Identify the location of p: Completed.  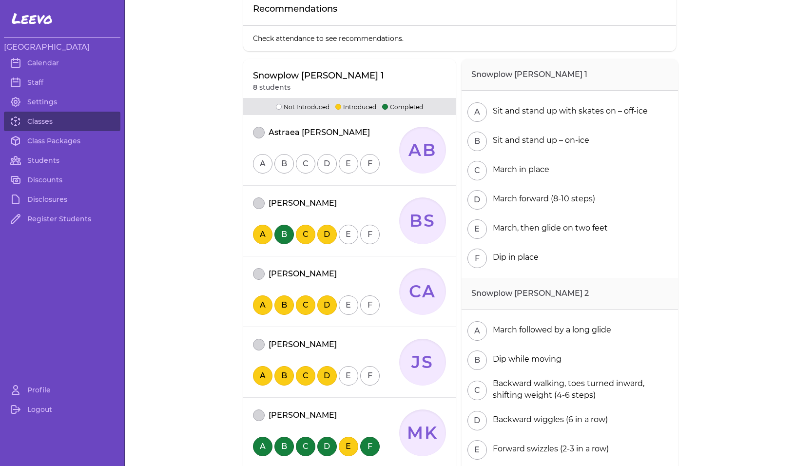
(402, 106).